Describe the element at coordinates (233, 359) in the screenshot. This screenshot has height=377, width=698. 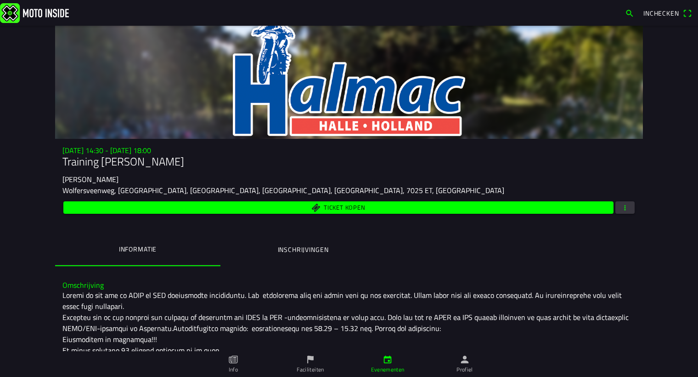
I see `ion-icon: paper` at that location.